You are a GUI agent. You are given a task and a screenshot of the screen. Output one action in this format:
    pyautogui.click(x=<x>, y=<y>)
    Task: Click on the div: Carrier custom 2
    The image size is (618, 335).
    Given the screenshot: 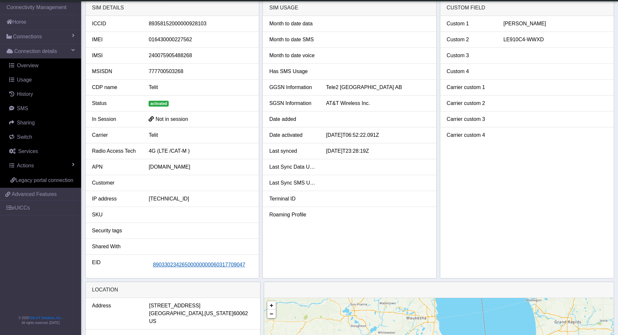 What is the action you would take?
    pyautogui.click(x=470, y=103)
    